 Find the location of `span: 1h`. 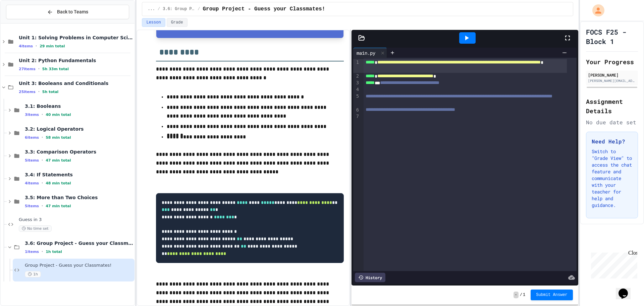

span: 1h is located at coordinates (33, 274).